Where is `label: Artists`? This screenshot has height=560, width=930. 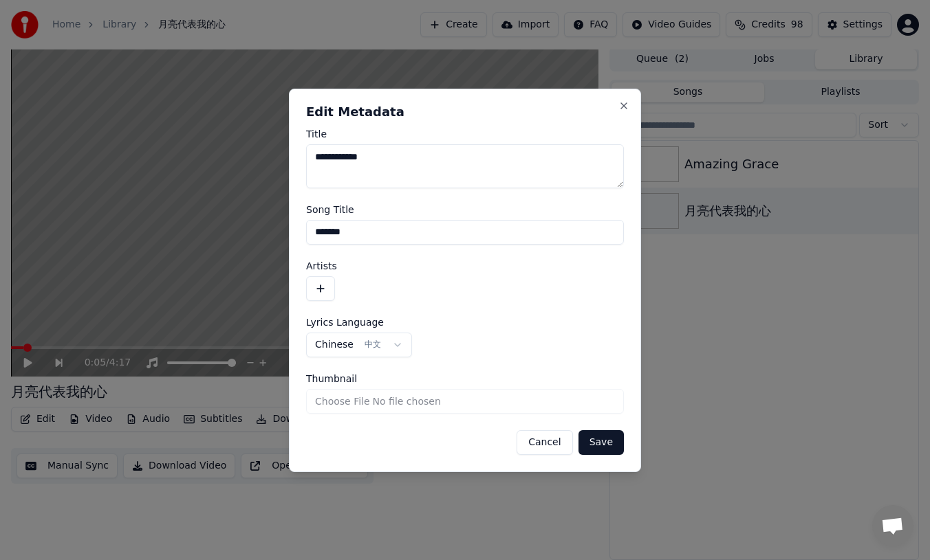 label: Artists is located at coordinates (465, 266).